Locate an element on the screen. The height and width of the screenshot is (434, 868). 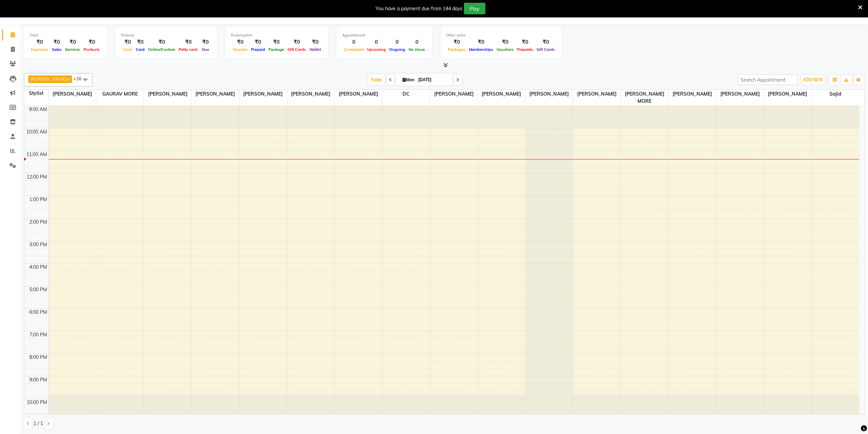
span: Mon is located at coordinates (408, 80).